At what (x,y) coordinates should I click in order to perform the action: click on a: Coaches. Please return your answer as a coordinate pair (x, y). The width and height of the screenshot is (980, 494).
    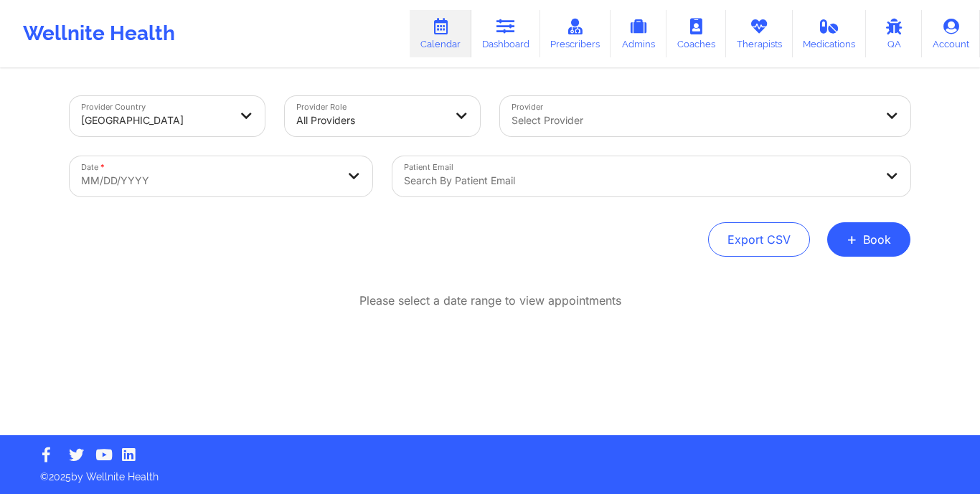
    Looking at the image, I should click on (697, 34).